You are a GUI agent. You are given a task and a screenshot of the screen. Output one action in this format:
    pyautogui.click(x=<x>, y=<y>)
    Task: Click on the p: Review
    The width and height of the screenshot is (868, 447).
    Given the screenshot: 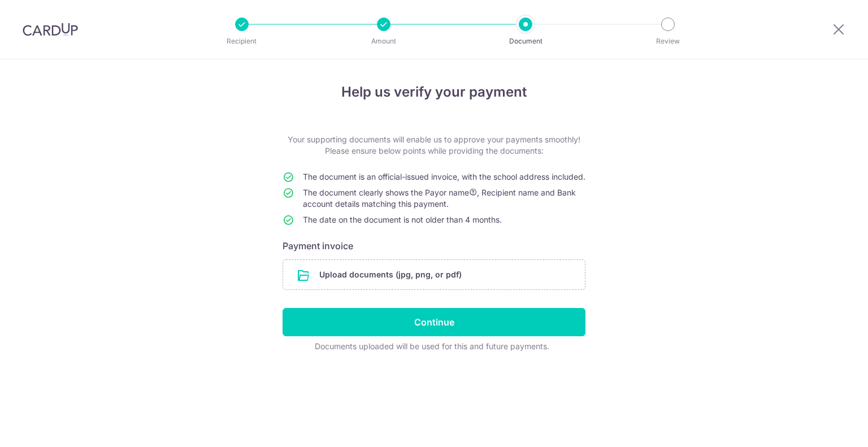 What is the action you would take?
    pyautogui.click(x=668, y=41)
    